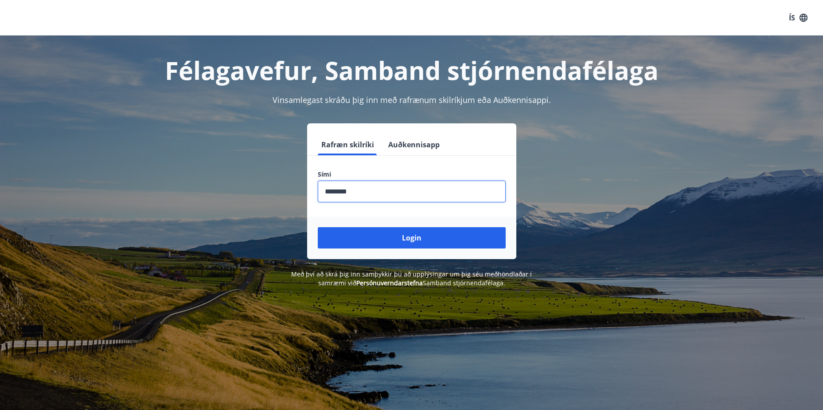  I want to click on label: Sími, so click(412, 174).